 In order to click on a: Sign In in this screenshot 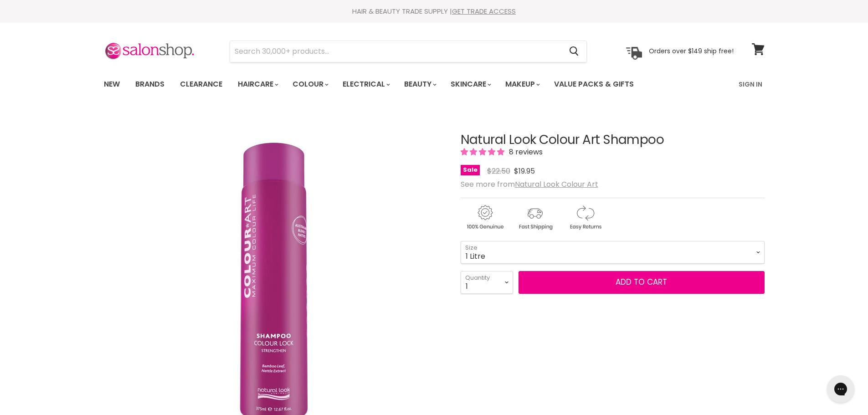, I will do `click(751, 84)`.